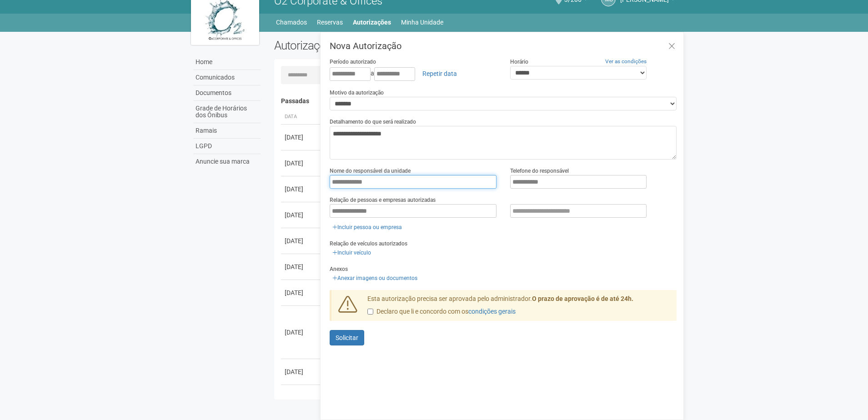  I want to click on label: Relação de veículos autorizados, so click(368, 244).